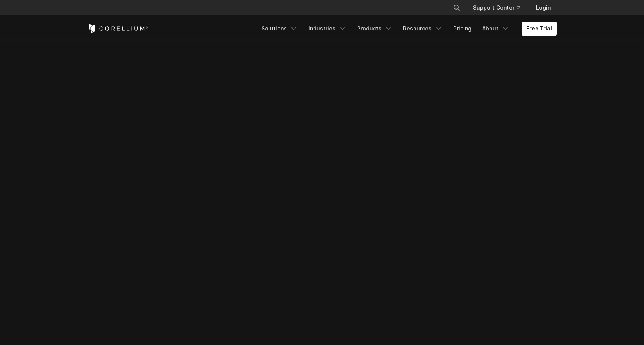 This screenshot has width=644, height=345. I want to click on a: Solutions, so click(279, 28).